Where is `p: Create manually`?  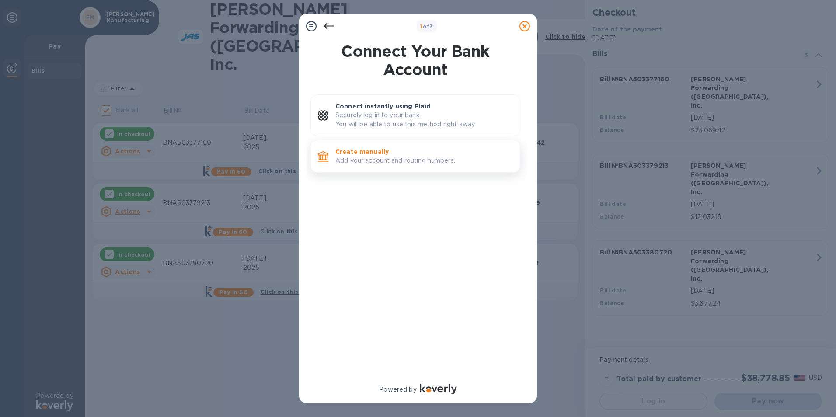 p: Create manually is located at coordinates (424, 152).